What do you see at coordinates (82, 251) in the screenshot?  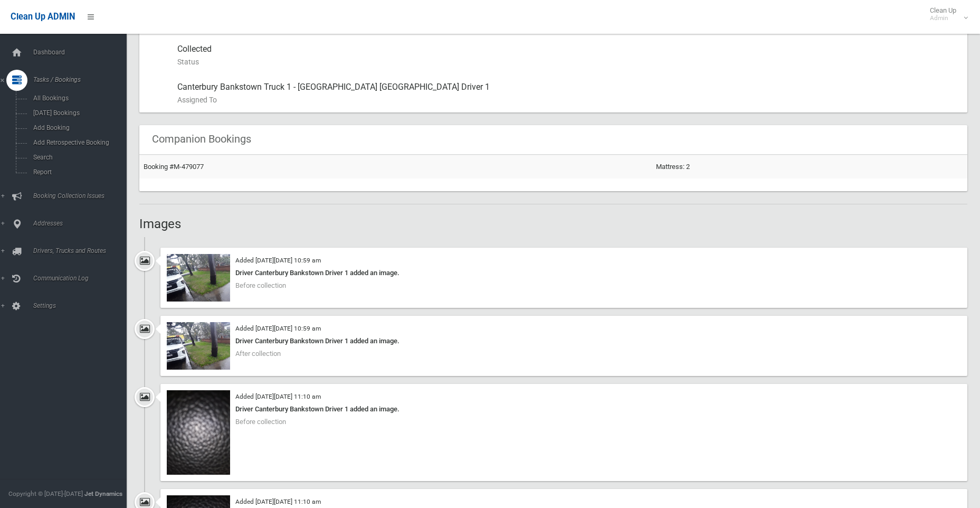 I see `span: Drivers, Trucks and Routes` at bounding box center [82, 251].